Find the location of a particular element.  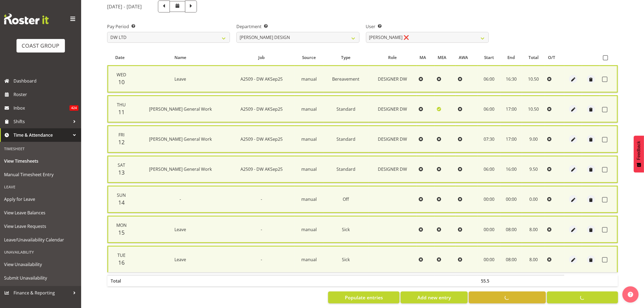

span: Finance & Reporting is located at coordinates (42, 293).